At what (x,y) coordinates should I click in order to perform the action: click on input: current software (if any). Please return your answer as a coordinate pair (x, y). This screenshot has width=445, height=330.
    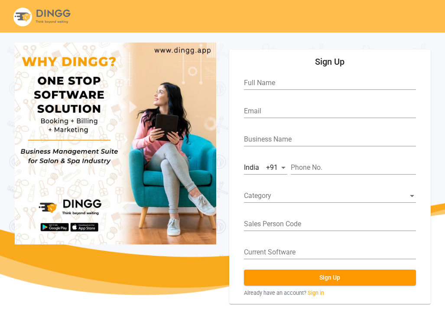
    Looking at the image, I should click on (330, 252).